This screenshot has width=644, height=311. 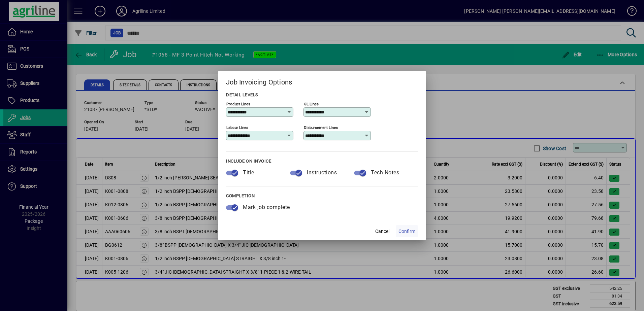 I want to click on span: Cancel, so click(x=382, y=231).